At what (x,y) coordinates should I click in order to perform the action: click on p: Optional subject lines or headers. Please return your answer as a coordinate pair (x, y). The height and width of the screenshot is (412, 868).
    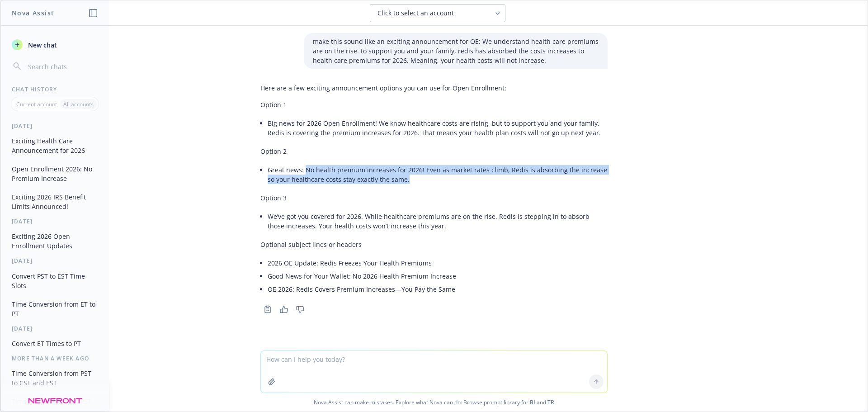
    Looking at the image, I should click on (434, 244).